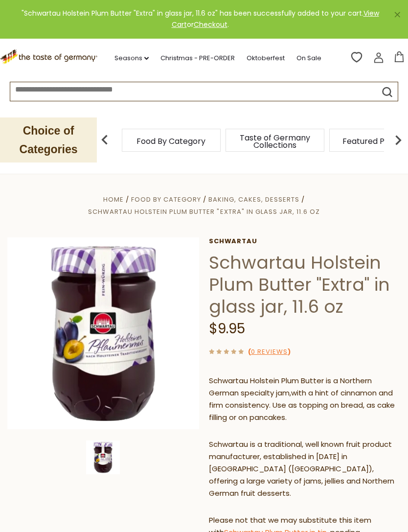 This screenshot has height=532, width=408. What do you see at coordinates (254, 199) in the screenshot?
I see `a: Baking, Cakes, Desserts` at bounding box center [254, 199].